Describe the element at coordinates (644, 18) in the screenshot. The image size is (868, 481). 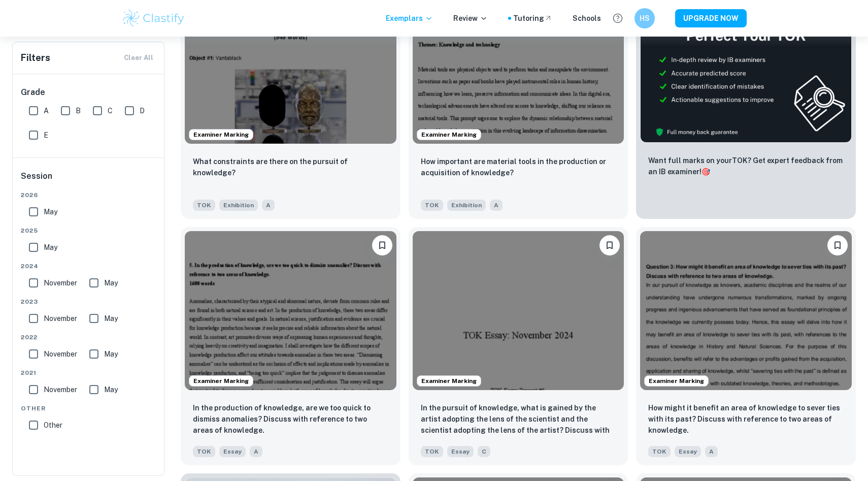
I see `button: HS` at that location.